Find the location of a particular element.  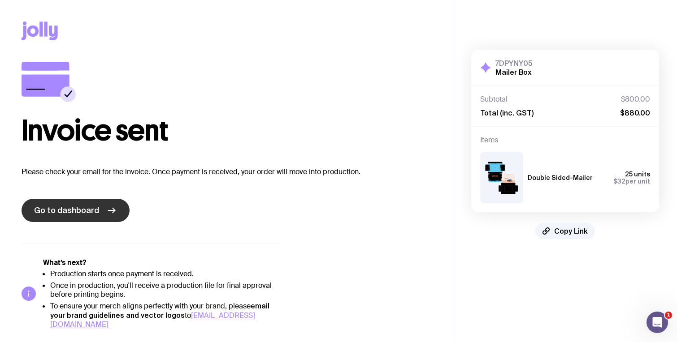

span: Total (inc. GST) is located at coordinates (506, 113).